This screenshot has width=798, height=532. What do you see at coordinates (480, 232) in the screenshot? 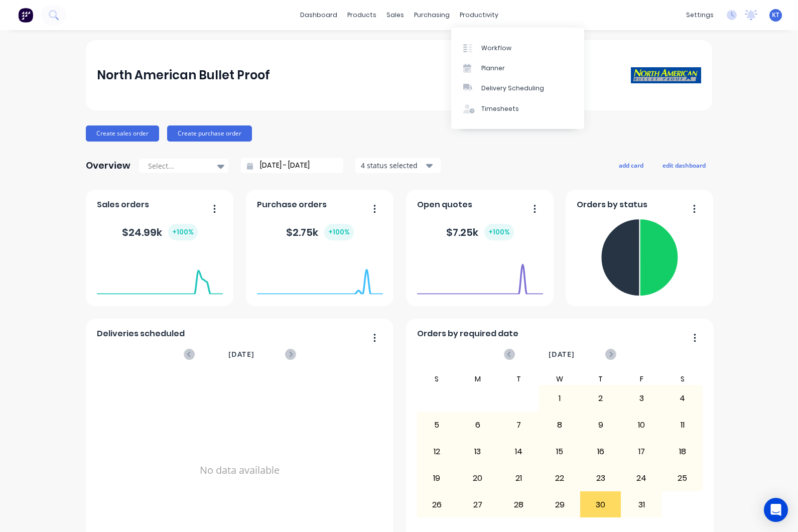
I see `div: $ 7.25k` at bounding box center [480, 232].